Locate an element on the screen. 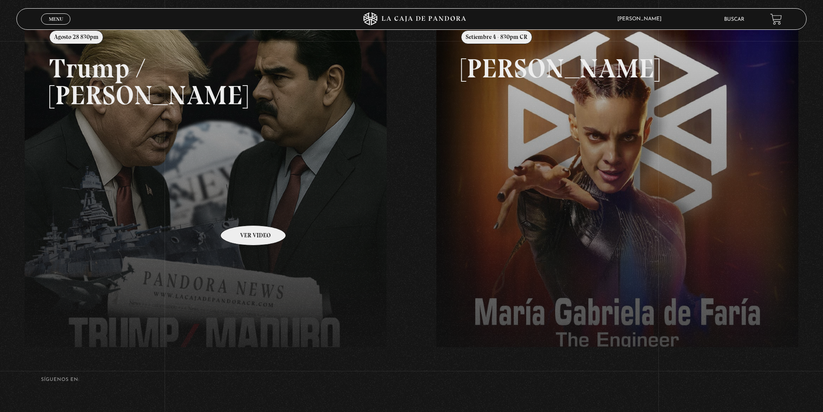 The image size is (823, 412). span: Menu is located at coordinates (56, 19).